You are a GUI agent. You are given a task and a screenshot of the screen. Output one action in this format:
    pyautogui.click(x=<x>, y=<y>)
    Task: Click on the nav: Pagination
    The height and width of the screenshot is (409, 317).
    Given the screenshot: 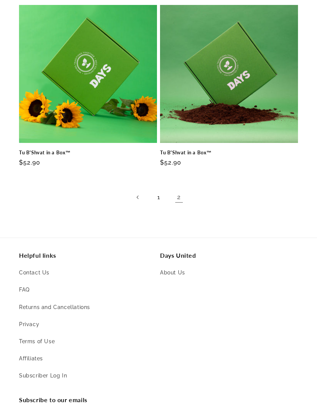 What is the action you would take?
    pyautogui.click(x=159, y=197)
    